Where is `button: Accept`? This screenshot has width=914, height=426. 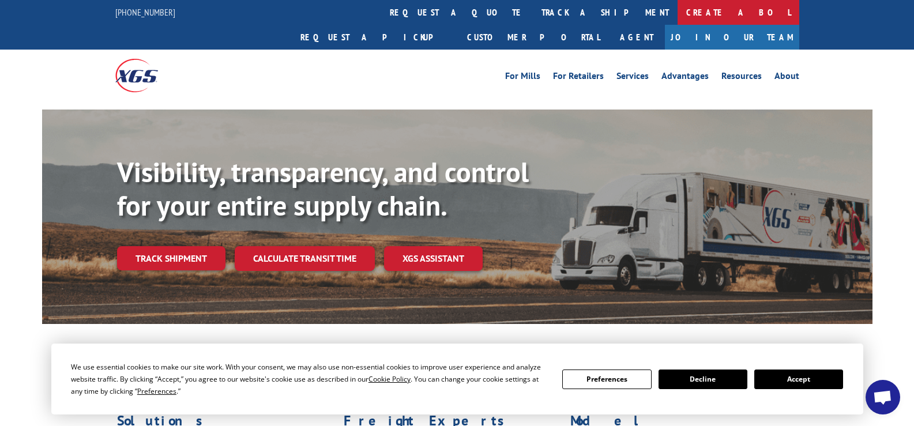
button: Accept is located at coordinates (798, 379).